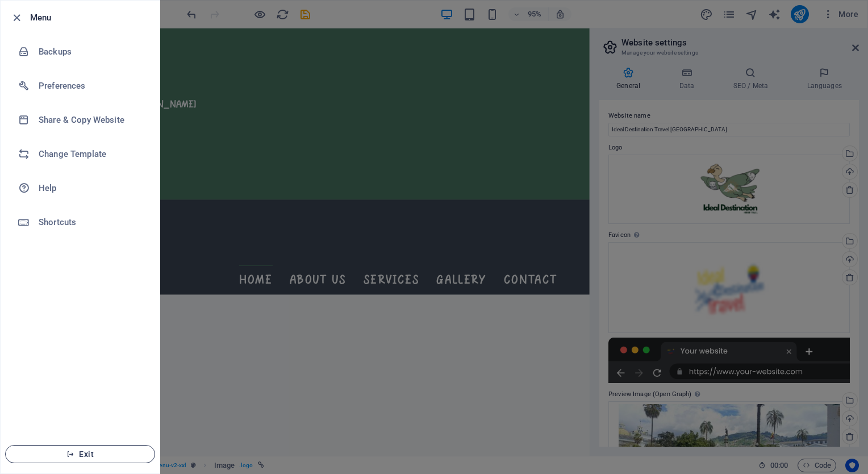 Image resolution: width=868 pixels, height=474 pixels. I want to click on a: Help, so click(80, 188).